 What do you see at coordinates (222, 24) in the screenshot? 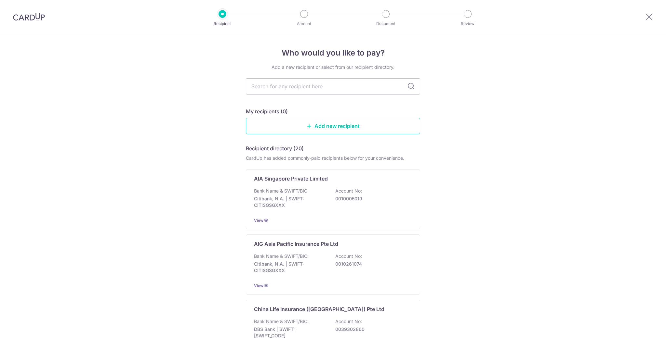
I see `p: Recipient` at bounding box center [222, 24].